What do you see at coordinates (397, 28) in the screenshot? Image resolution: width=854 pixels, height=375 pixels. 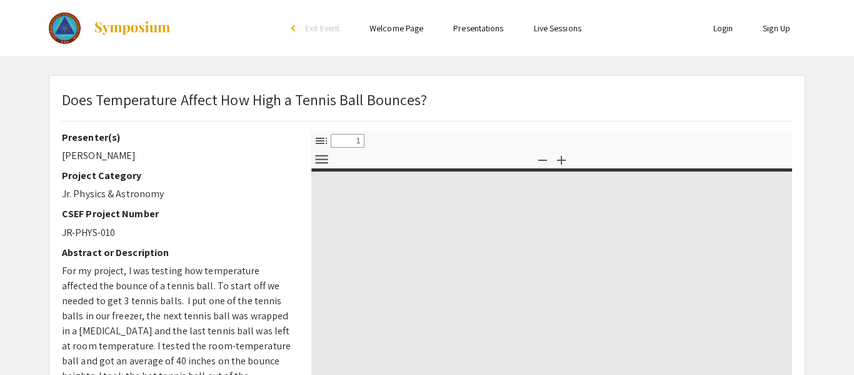 I see `a: Welcome Page` at bounding box center [397, 28].